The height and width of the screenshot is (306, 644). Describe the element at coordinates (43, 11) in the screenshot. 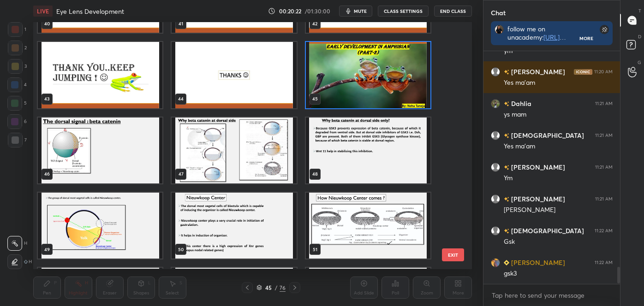

I see `div: LIVE` at that location.